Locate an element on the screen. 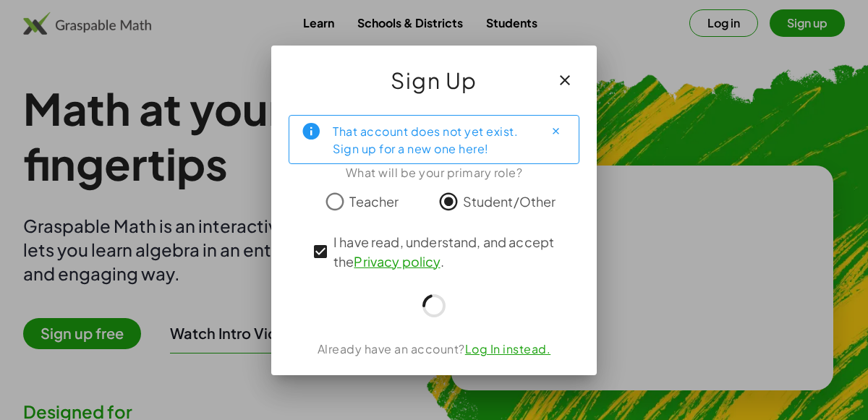 This screenshot has height=420, width=868. span: Sign Up is located at coordinates (434, 80).